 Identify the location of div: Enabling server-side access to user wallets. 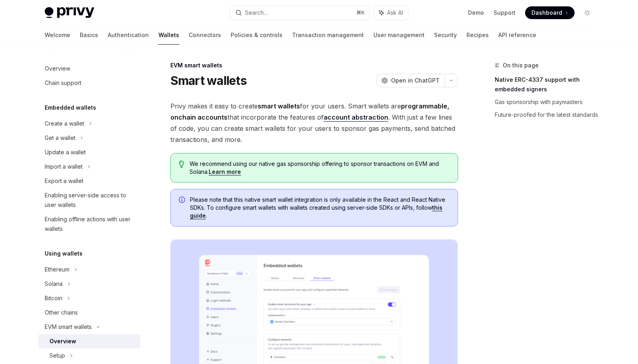
(90, 200).